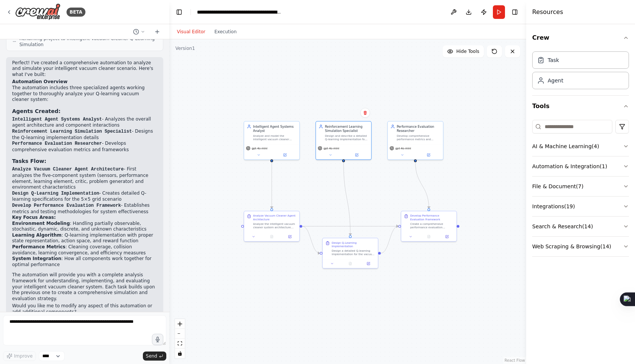 This screenshot has height=364, width=635. Describe the element at coordinates (343, 140) in the screenshot. I see `div: Reinforcement Learning Simulation SpecialistDesign and describe a detailed Q-learning implementat...` at that location.